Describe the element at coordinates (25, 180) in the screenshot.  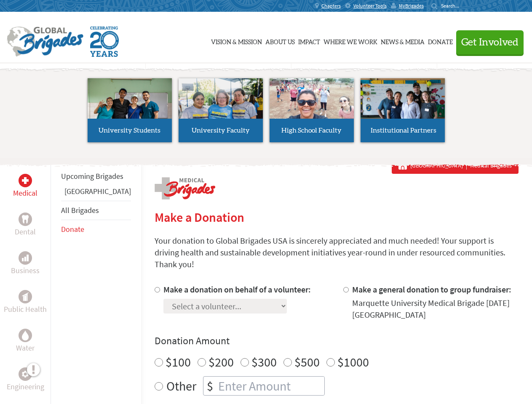
I see `div: Medical` at that location.